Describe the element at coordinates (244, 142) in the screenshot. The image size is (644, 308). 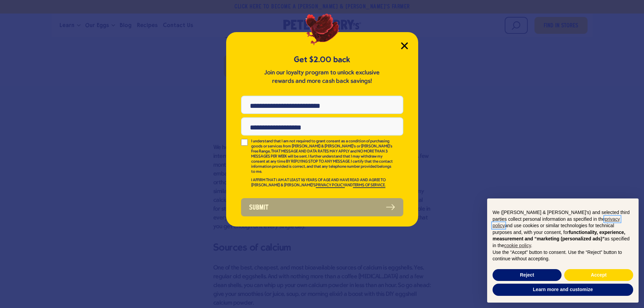
I see `input: I understand that I am not required to grant consent as a condition of purchasing goods or servic...` at that location.